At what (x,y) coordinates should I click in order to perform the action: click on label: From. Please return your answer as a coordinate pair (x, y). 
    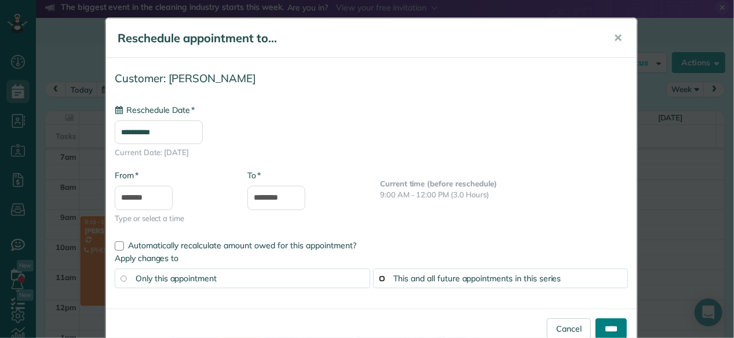
    Looking at the image, I should click on (126, 176).